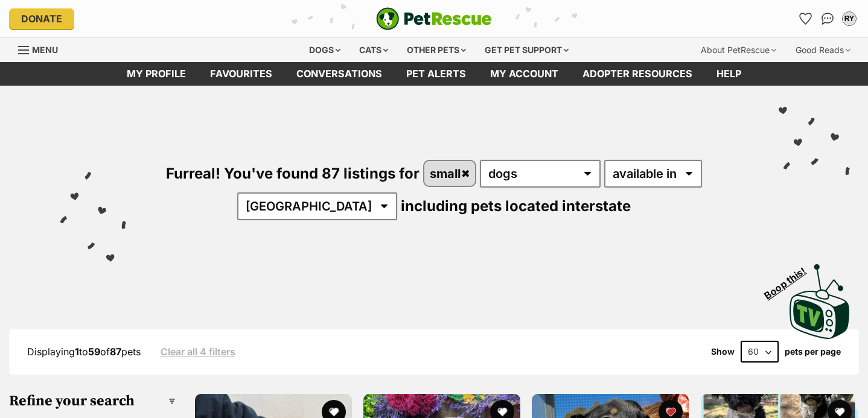 Image resolution: width=868 pixels, height=418 pixels. Describe the element at coordinates (849, 18) in the screenshot. I see `button: My account` at that location.